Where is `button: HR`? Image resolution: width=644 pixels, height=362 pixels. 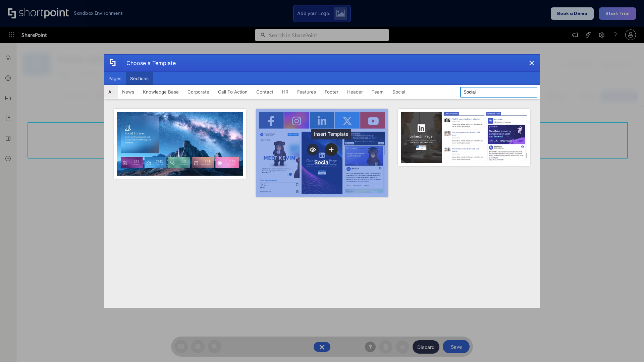 button: HR is located at coordinates (285, 92).